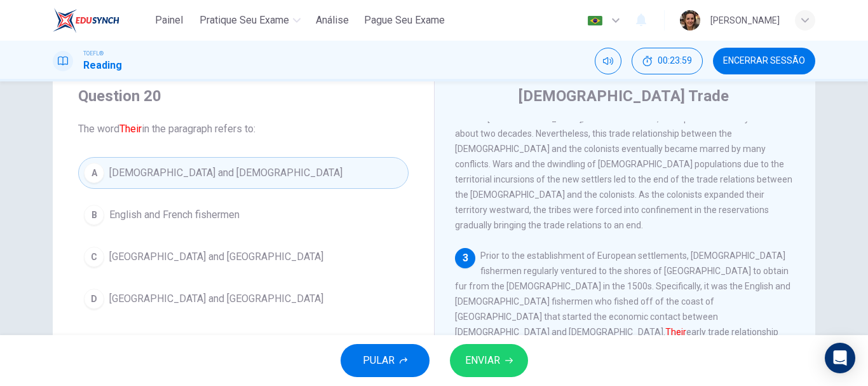  What do you see at coordinates (244, 129) in the screenshot?
I see `span: The word in the paragraph refers to:` at bounding box center [244, 129].